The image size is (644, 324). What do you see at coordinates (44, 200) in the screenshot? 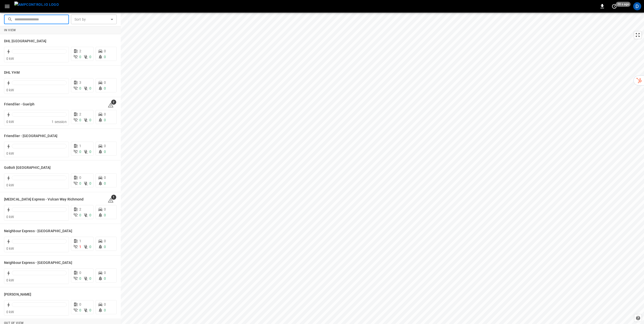
I see `h6: Mili Express - Vulcan Way Richmond` at bounding box center [44, 200].